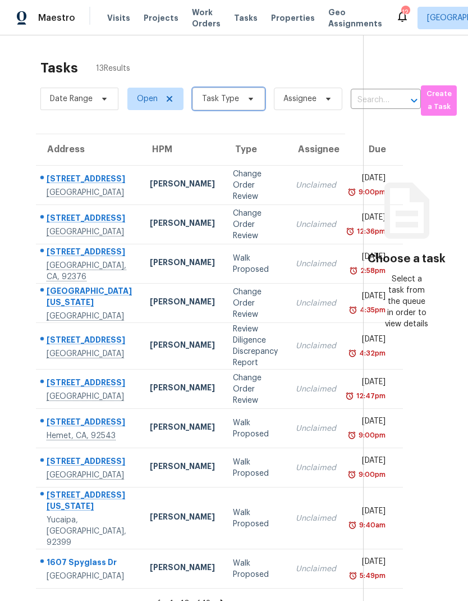 The width and height of the screenshot is (468, 601). I want to click on span: Projects, so click(161, 18).